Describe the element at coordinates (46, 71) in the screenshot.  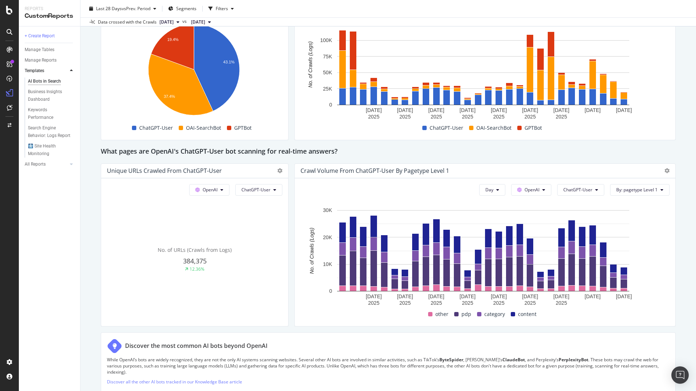
I see `a: Templates` at that location.